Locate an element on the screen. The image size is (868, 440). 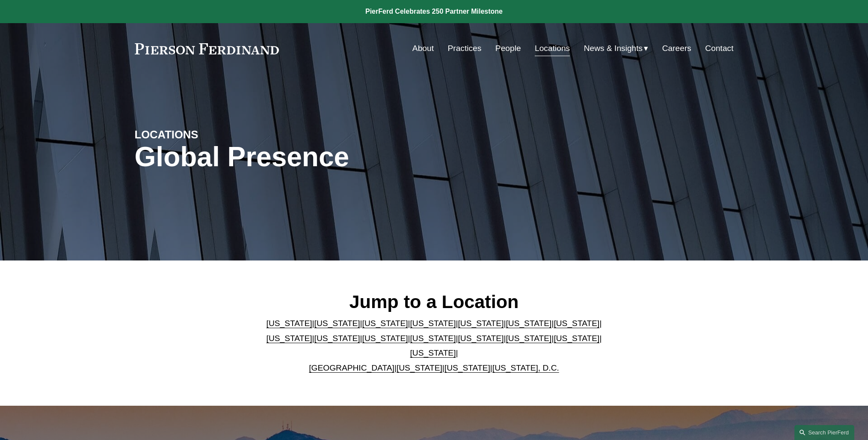
span: News & Insights is located at coordinates (613, 48).